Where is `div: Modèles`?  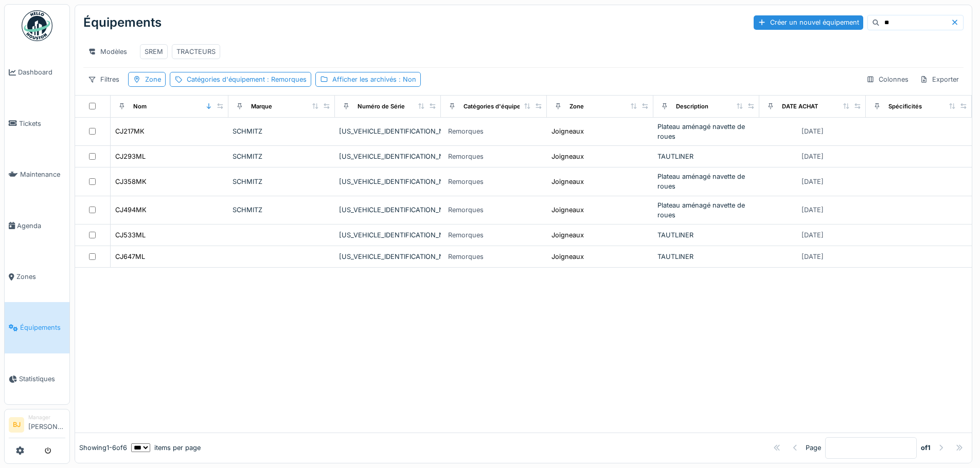 div: Modèles is located at coordinates (108, 52).